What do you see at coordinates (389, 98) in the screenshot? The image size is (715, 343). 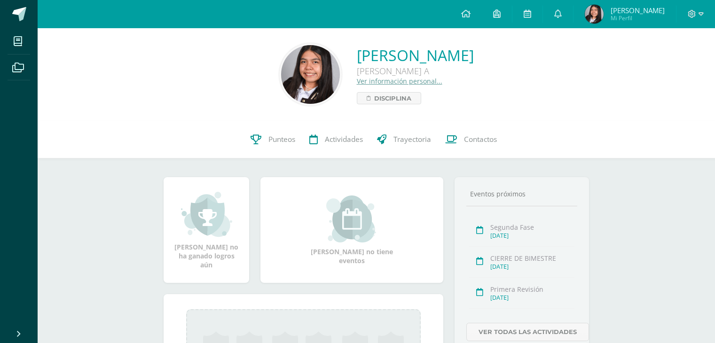 I see `a: Disciplina` at bounding box center [389, 98].